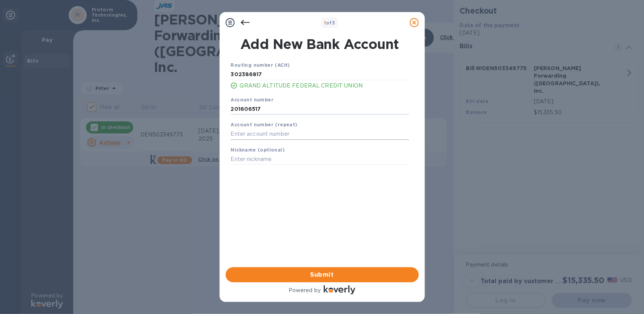  I want to click on input: Enter nickname, so click(320, 159).